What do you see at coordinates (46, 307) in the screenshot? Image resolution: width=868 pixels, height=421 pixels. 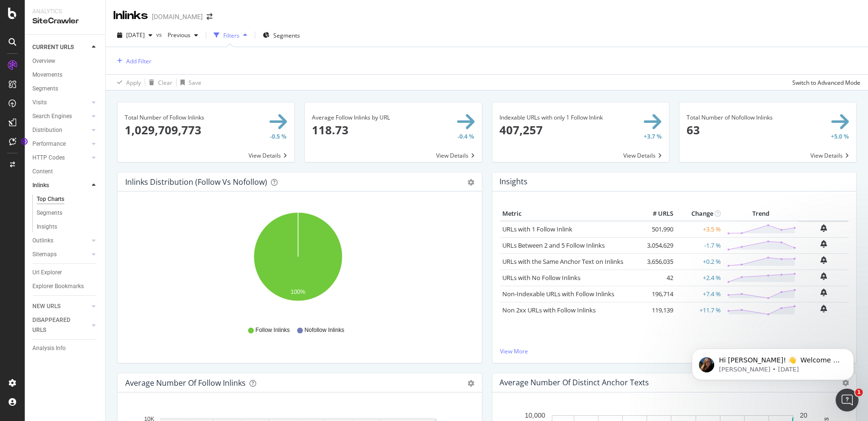 I see `div: NEW URLS` at bounding box center [46, 307].